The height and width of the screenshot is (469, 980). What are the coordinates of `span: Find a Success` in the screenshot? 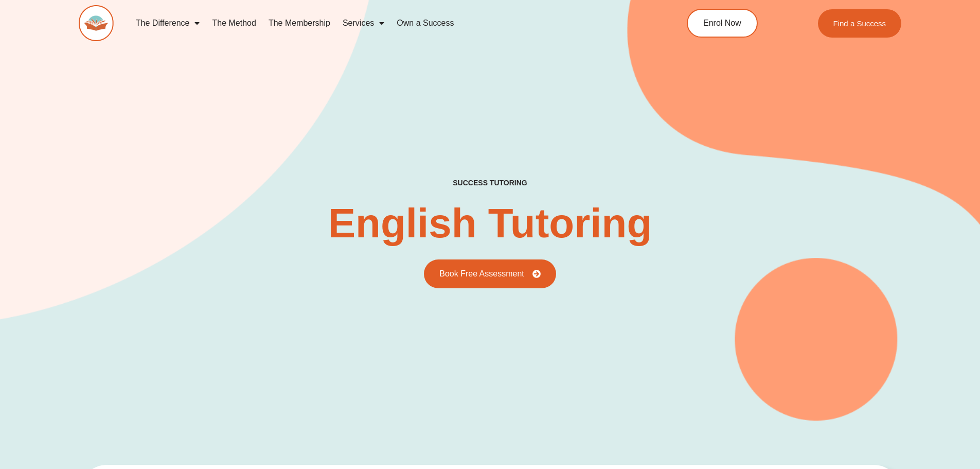 It's located at (860, 23).